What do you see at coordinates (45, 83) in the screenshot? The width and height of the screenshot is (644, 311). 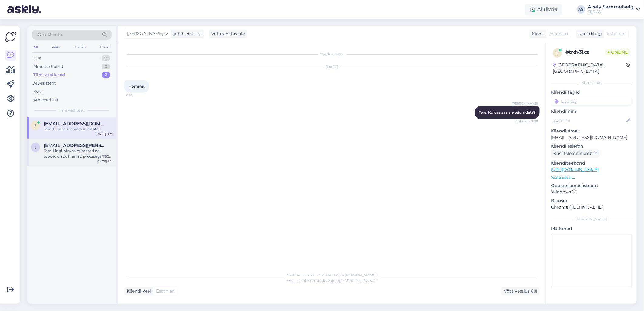 I see `div: AI Assistent` at bounding box center [45, 83].